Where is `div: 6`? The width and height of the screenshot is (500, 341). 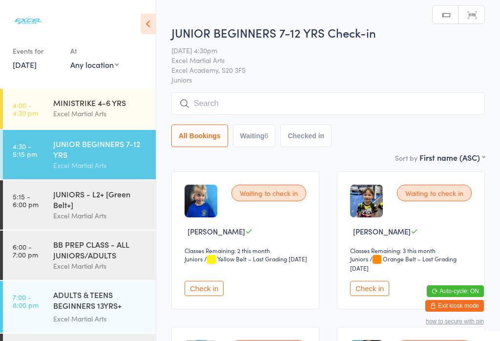 div: 6 is located at coordinates (267, 136).